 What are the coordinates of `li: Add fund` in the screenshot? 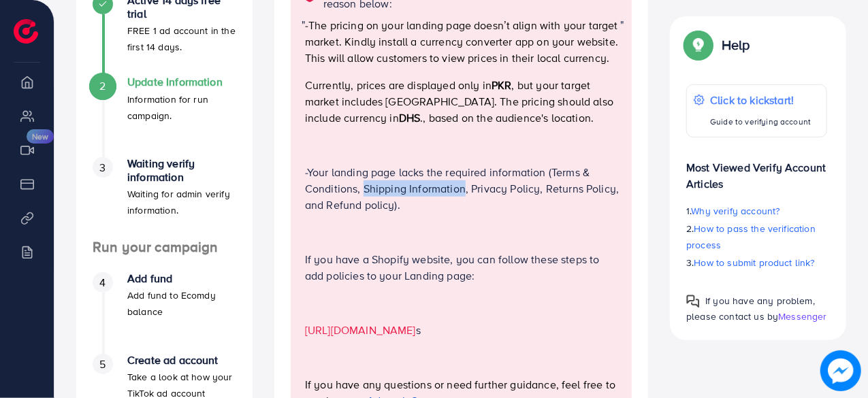 It's located at (164, 313).